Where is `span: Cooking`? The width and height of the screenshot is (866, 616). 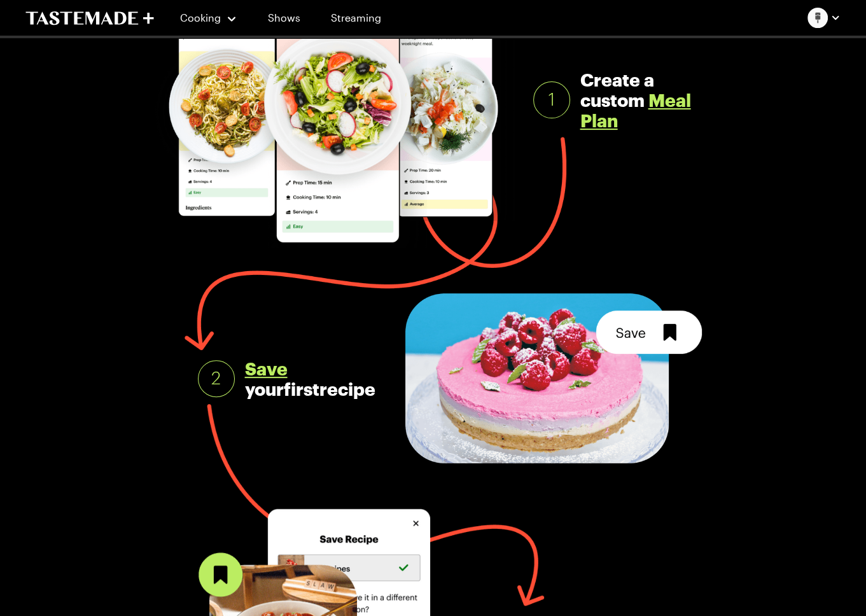 span: Cooking is located at coordinates (201, 17).